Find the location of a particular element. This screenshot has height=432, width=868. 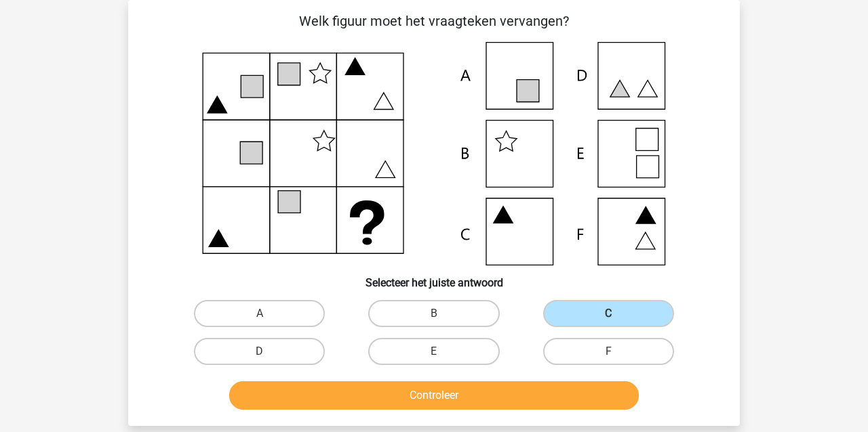

button: Controleer is located at coordinates (434, 396).